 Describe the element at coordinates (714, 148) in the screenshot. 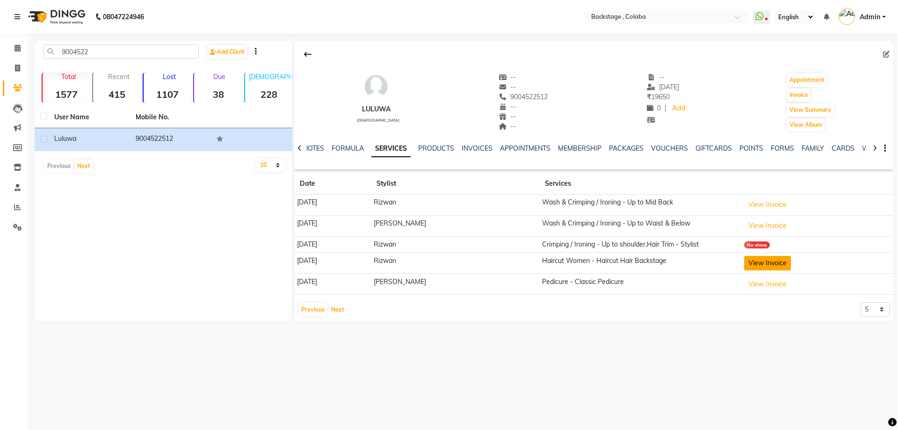

I see `a: GIFTCARDS` at that location.